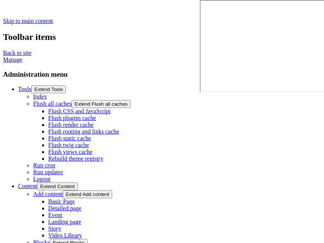  Describe the element at coordinates (13, 59) in the screenshot. I see `a: Manage` at that location.